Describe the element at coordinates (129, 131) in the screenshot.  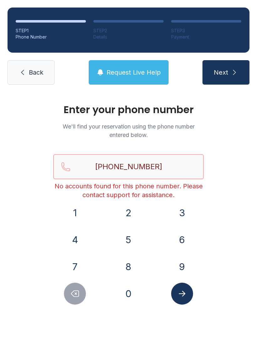
I see `p: We'll find your reservation using the phone number entered below.` at that location.